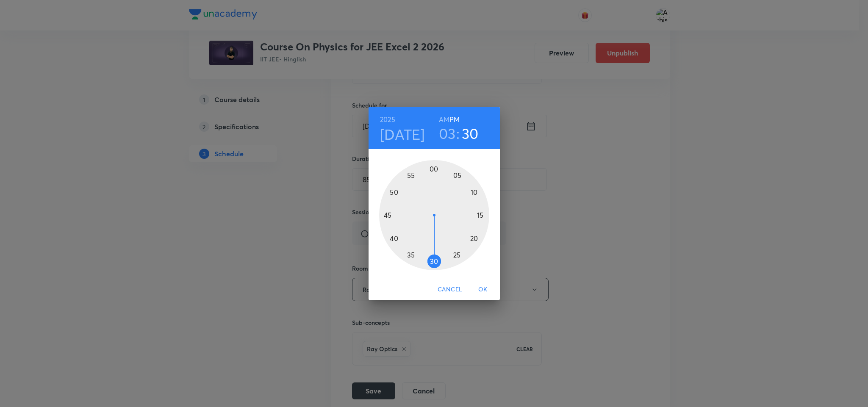 This screenshot has height=407, width=868. Describe the element at coordinates (455, 120) in the screenshot. I see `h6: PM` at that location.